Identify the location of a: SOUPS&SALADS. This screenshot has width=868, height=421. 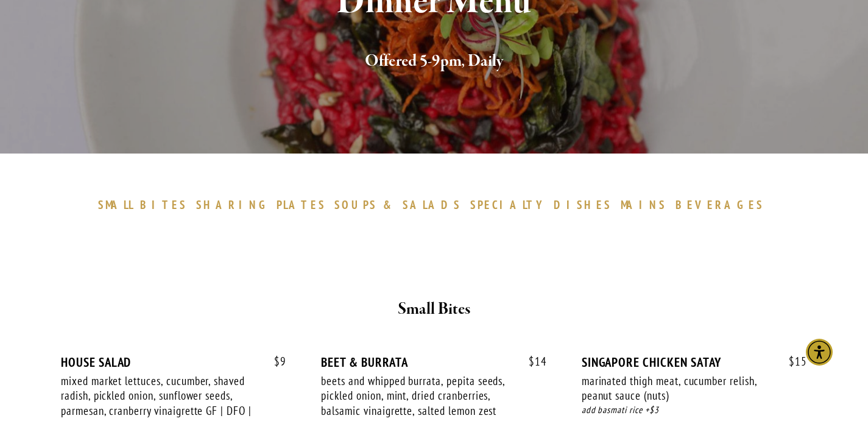
(400, 205).